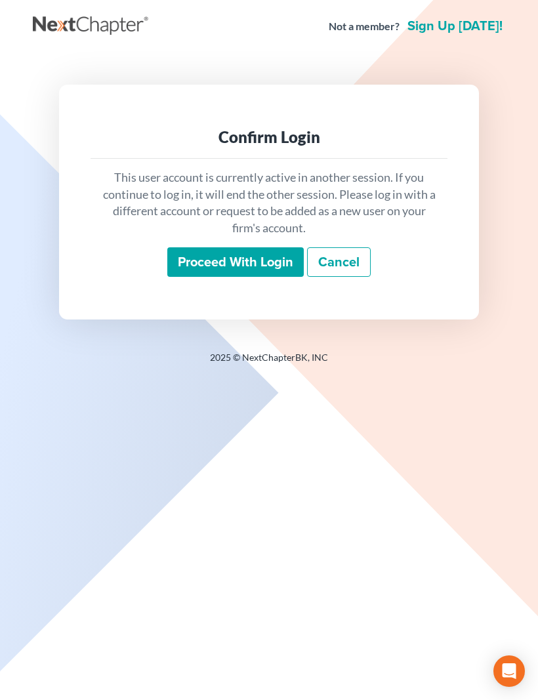  Describe the element at coordinates (269, 203) in the screenshot. I see `p: This user account is currently active in another session. If you continue to log in, it will end ...` at that location.